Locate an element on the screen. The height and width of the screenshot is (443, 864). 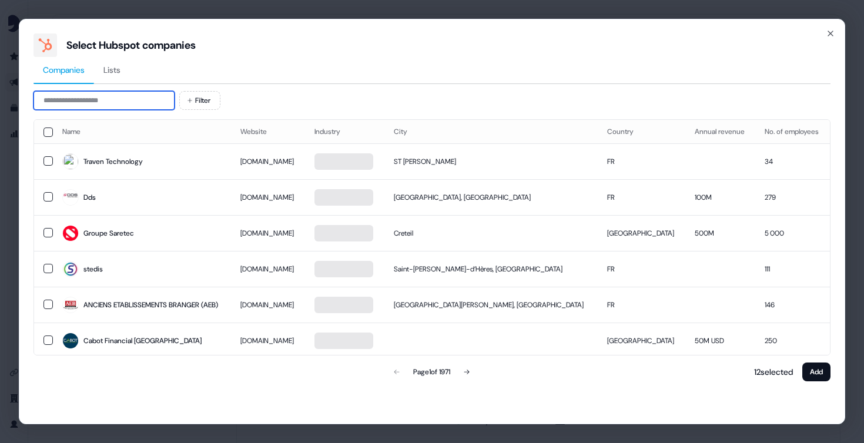
div: Dds is located at coordinates (89, 198).